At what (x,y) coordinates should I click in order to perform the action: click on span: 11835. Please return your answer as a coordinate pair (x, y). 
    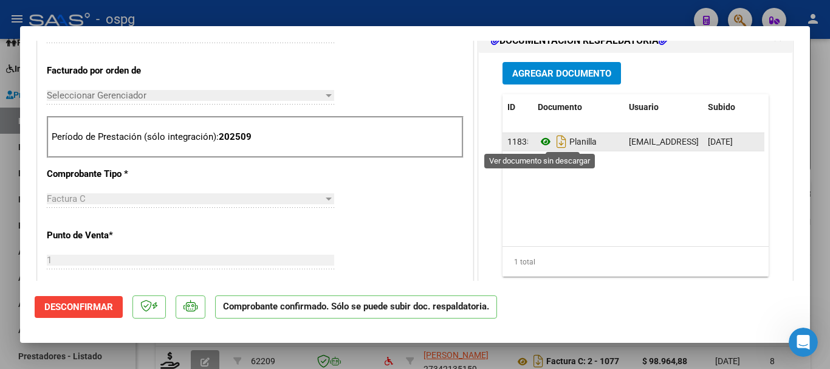
    Looking at the image, I should click on (519, 142).